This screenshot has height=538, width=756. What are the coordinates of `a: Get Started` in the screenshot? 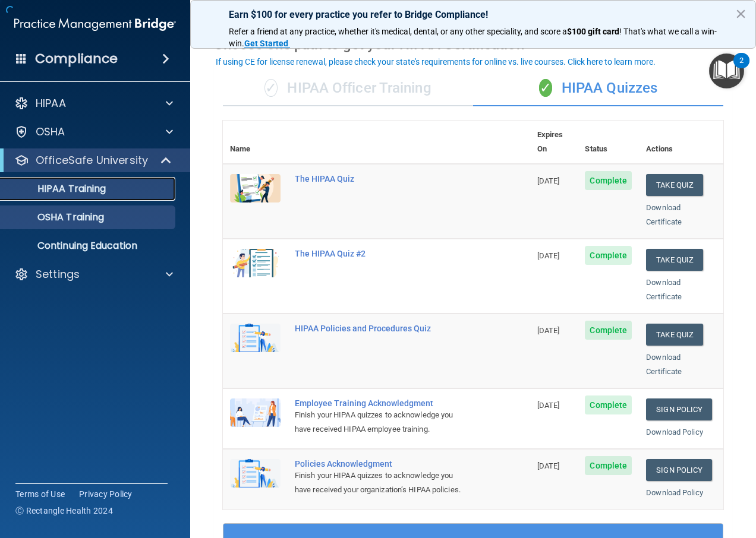 It's located at (267, 43).